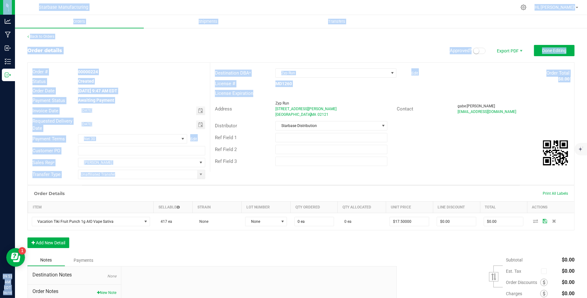 This screenshot has width=587, height=298. I want to click on span: Approved?, so click(460, 50).